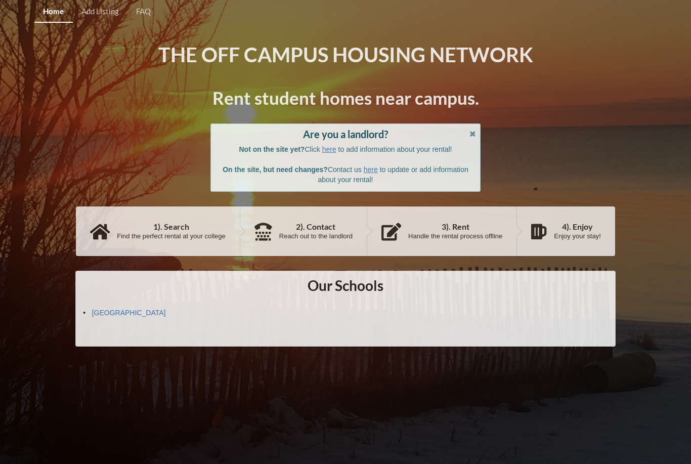  I want to click on span: Click to add information about your rental!, so click(345, 149).